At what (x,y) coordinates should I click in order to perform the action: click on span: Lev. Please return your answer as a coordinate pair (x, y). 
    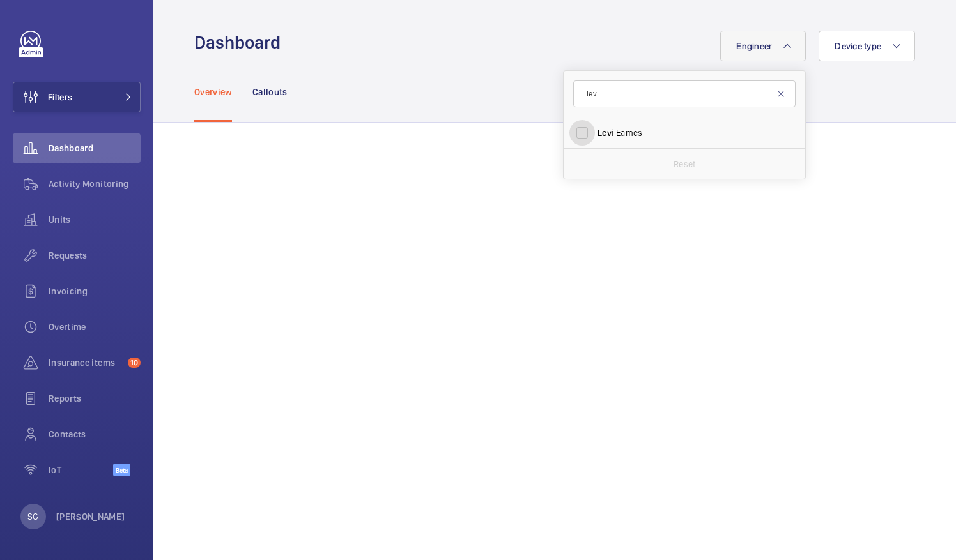
    Looking at the image, I should click on (605, 133).